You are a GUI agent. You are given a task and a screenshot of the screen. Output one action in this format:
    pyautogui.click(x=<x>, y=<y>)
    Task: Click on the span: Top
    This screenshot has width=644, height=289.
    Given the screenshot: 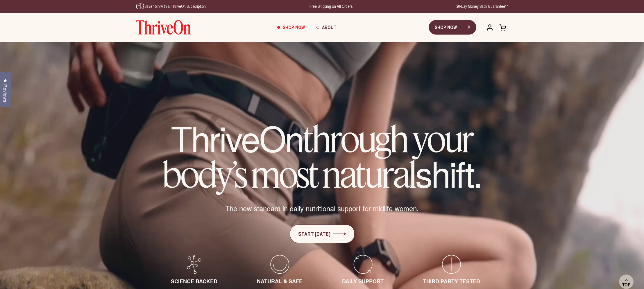 What is the action you would take?
    pyautogui.click(x=626, y=285)
    